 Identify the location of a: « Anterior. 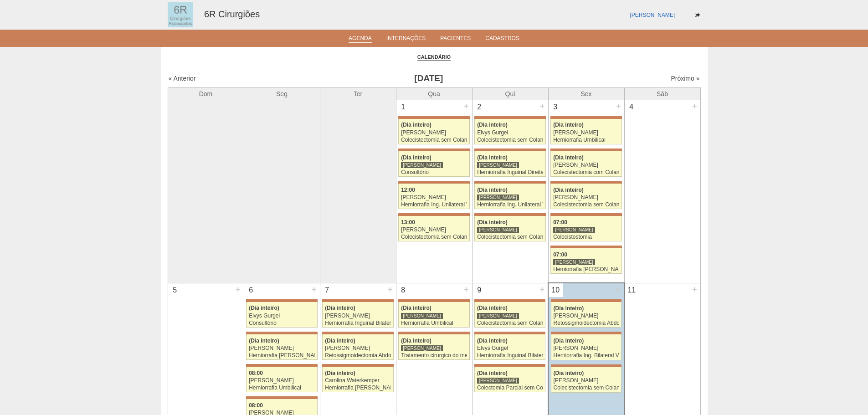
(182, 78).